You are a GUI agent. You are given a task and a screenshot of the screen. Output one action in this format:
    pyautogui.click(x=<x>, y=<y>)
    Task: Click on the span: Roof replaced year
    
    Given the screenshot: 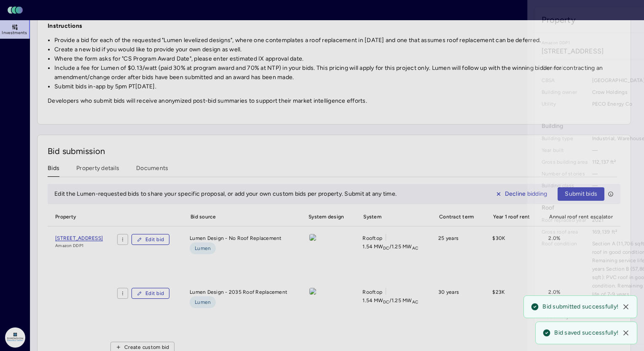 What is the action you would take?
    pyautogui.click(x=565, y=220)
    